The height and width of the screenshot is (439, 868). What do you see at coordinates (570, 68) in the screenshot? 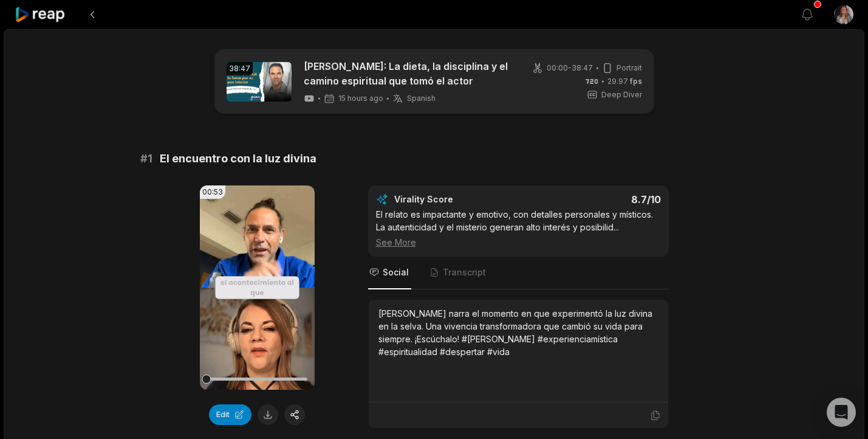
I see `span: 00:00 - 38:47` at bounding box center [570, 68].